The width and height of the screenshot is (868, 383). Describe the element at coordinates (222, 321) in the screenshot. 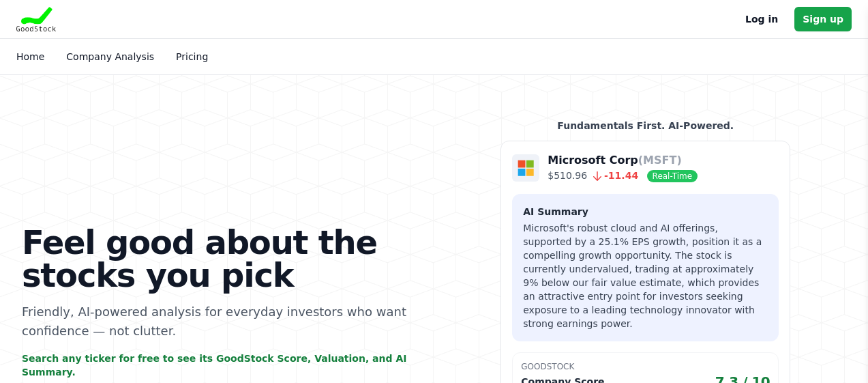

I see `p: Friendly, AI-powered analysis for everyday investors who want confidence — not clutter.` at that location.